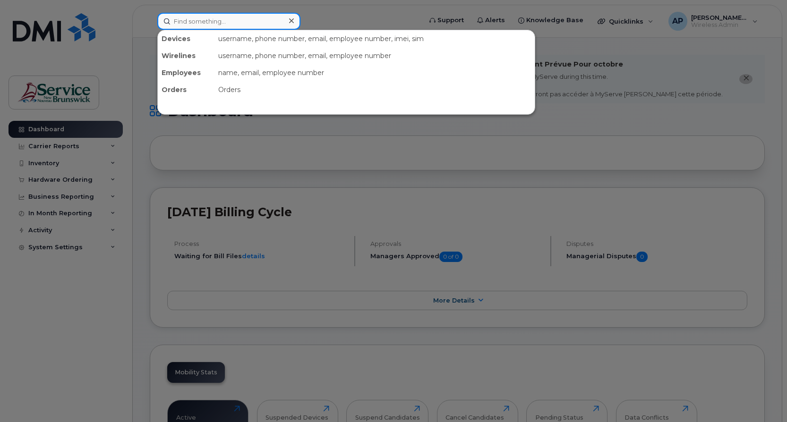 This screenshot has height=422, width=787. I want to click on div: Wirelines, so click(186, 56).